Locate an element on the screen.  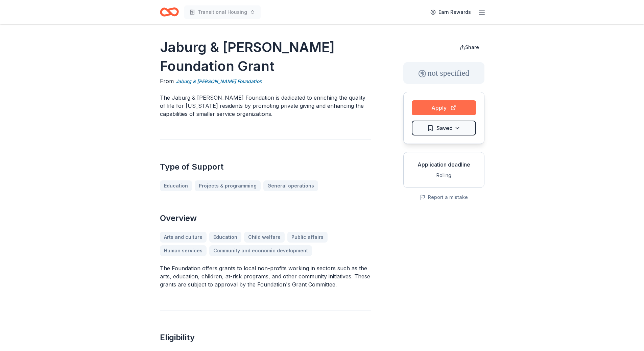
div: not specified is located at coordinates (444, 73).